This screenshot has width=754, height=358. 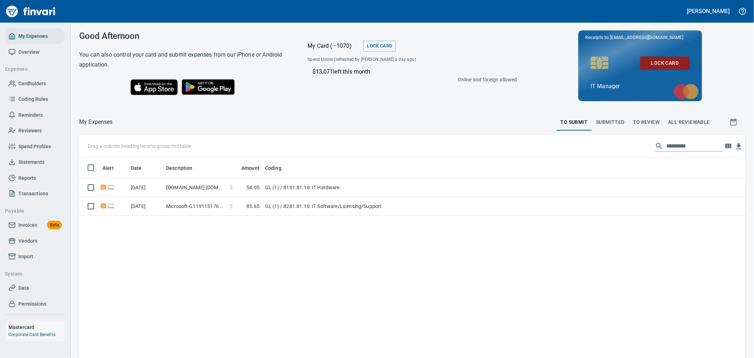 I want to click on span: Overview, so click(x=29, y=52).